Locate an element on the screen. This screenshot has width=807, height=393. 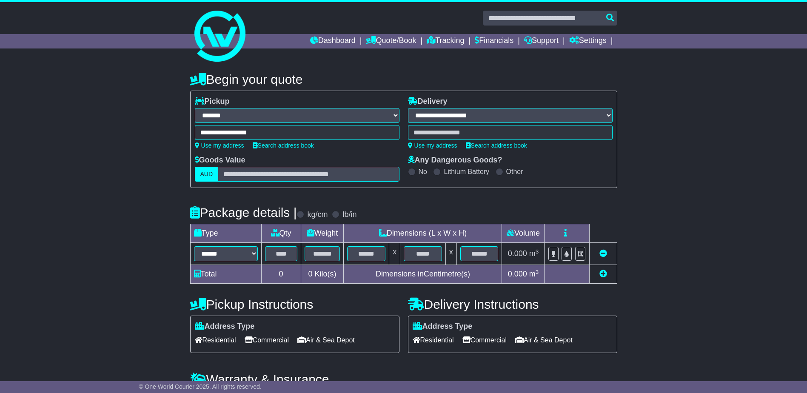
td: Total is located at coordinates (225, 274).